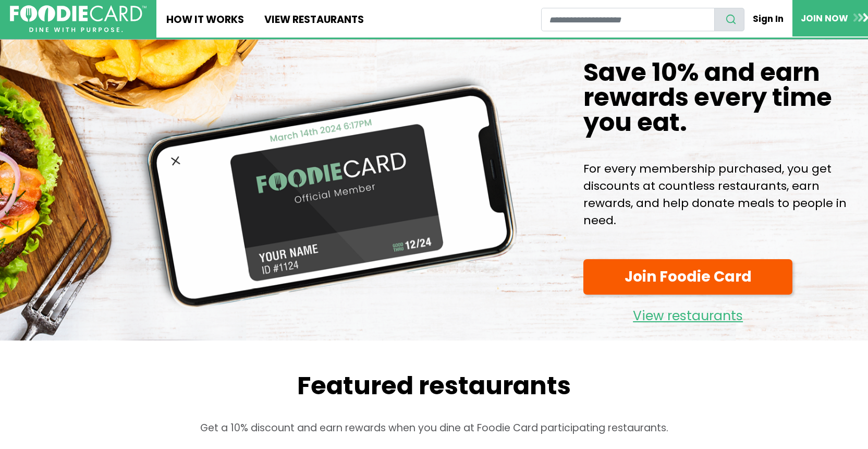  What do you see at coordinates (688, 277) in the screenshot?
I see `a: Join Foodie Card` at bounding box center [688, 277].